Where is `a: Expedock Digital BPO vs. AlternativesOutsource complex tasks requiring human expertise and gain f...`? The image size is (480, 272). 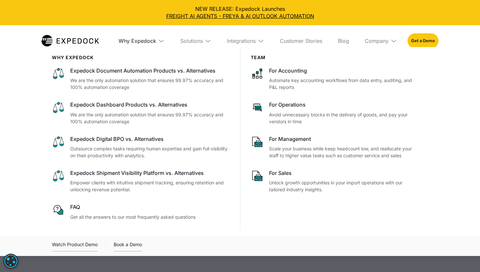
a: Expedock Digital BPO vs. AlternativesOutsource complex tasks requiring human expertise and gain f... is located at coordinates (141, 147).